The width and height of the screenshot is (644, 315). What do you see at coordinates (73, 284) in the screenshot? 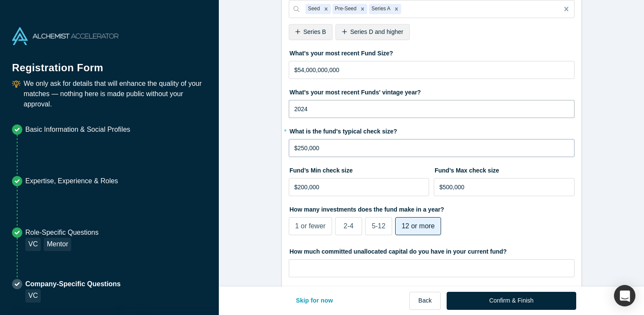
I see `p: Company-Specific Questions` at bounding box center [73, 284].